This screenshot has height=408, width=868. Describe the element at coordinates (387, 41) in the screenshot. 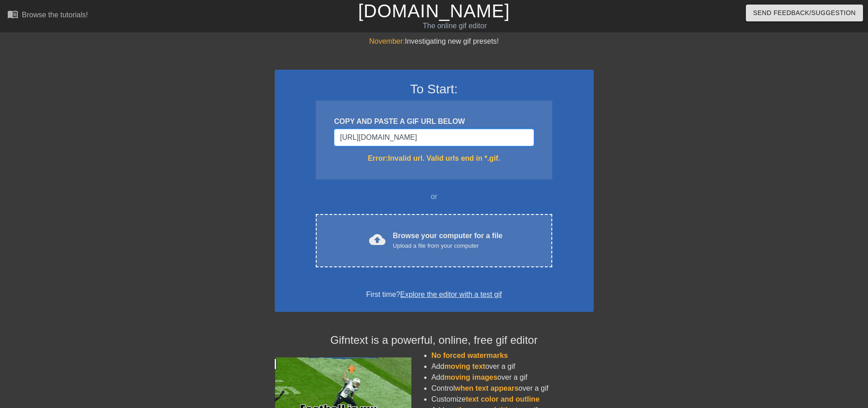

I see `span: November:` at that location.